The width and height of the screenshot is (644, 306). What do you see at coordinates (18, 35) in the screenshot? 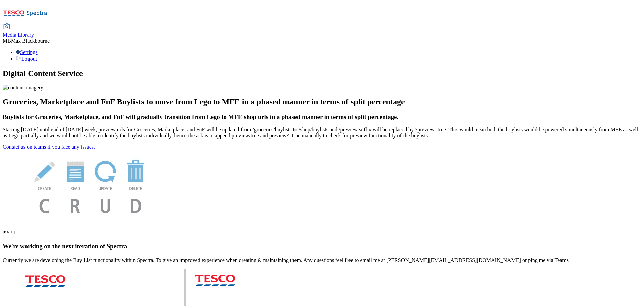
I see `span: Media Library` at bounding box center [18, 35].